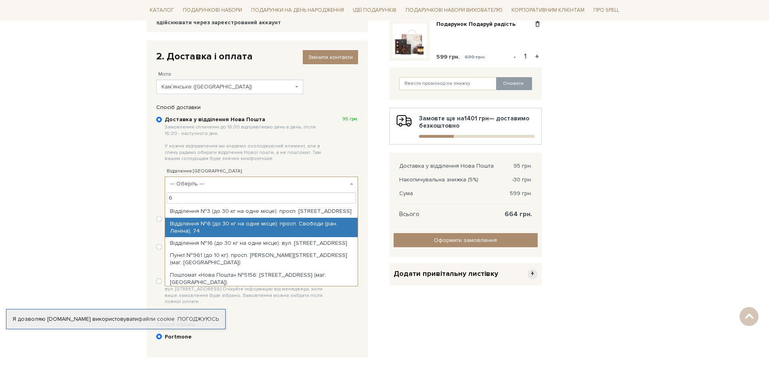  What do you see at coordinates (409, 214) in the screenshot?
I see `span: Всього` at bounding box center [409, 214].